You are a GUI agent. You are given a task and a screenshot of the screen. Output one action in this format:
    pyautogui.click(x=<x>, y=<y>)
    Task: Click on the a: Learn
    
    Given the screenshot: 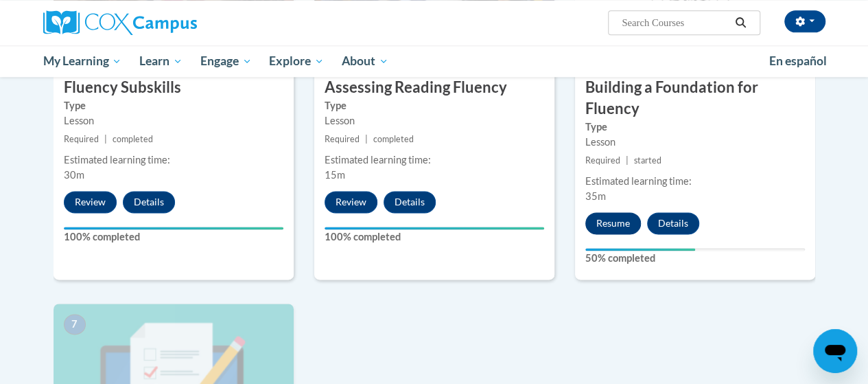 What is the action you would take?
    pyautogui.click(x=161, y=62)
    